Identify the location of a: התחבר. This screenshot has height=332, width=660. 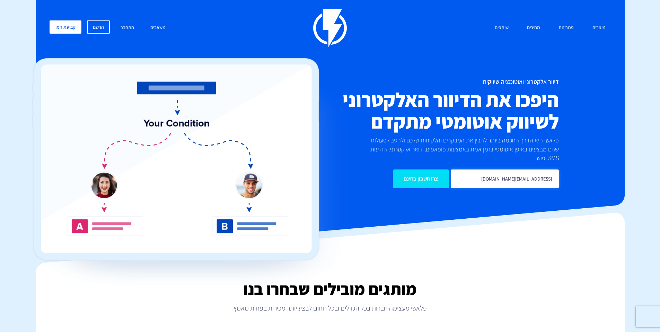
(127, 28).